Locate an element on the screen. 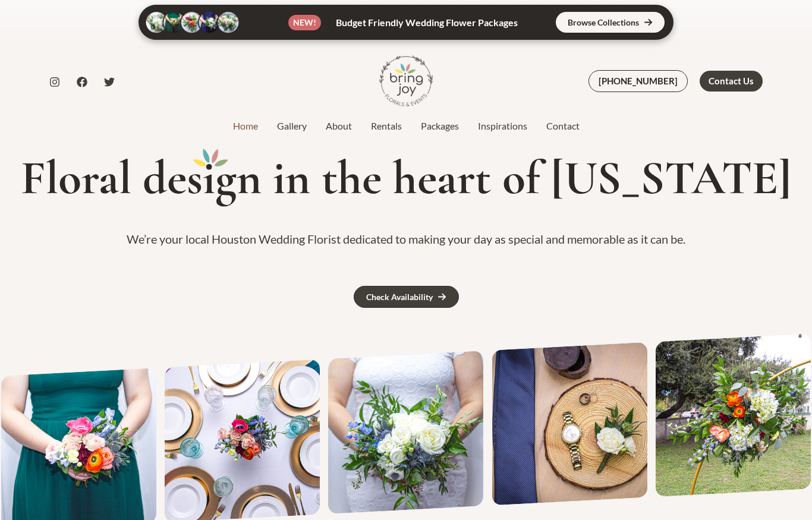 The width and height of the screenshot is (812, 520). a: Contact Us is located at coordinates (732, 81).